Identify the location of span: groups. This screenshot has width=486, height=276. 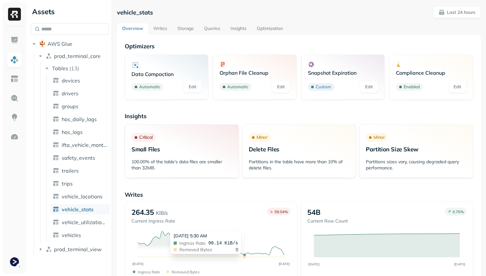
(70, 106).